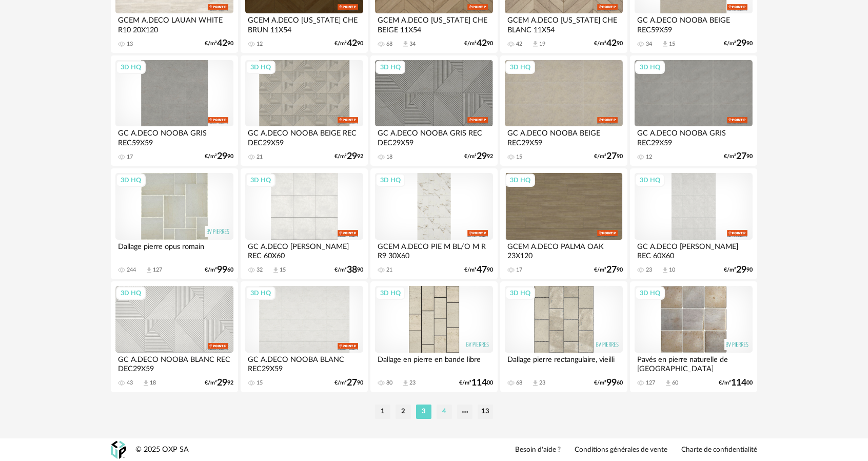 The height and width of the screenshot is (461, 868). I want to click on a: 3D HQ GC A.DECO NOOBA BLANC REC DEC29X59 43 Download icon 18 €/m²2992, so click(175, 337).